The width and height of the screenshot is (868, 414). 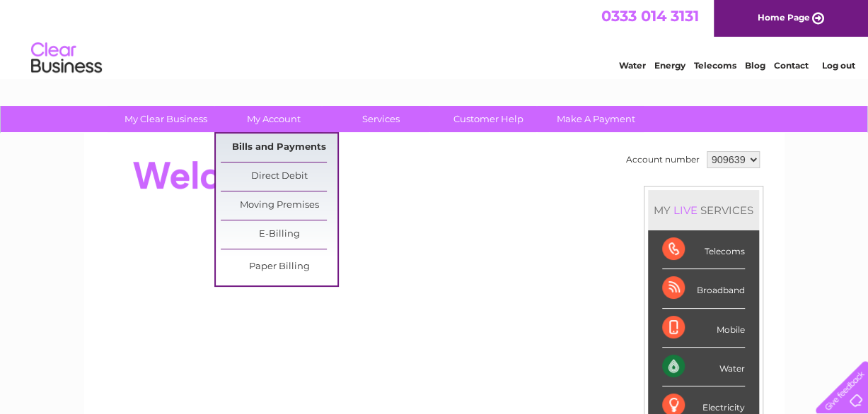 What do you see at coordinates (703, 288) in the screenshot?
I see `div: Broadband` at bounding box center [703, 288].